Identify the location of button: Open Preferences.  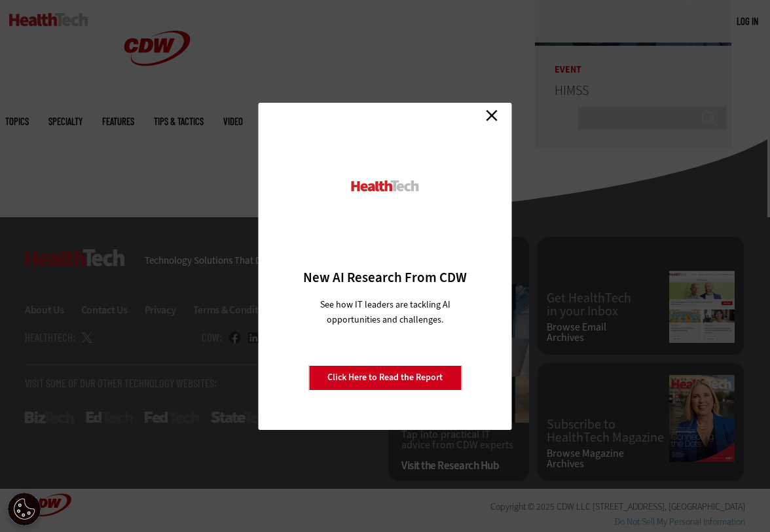
(24, 509).